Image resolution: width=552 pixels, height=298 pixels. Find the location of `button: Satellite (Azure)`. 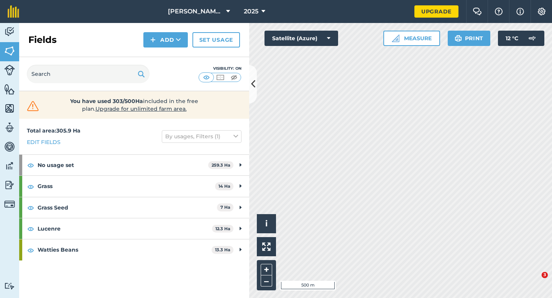

button: Satellite (Azure) is located at coordinates (301, 38).